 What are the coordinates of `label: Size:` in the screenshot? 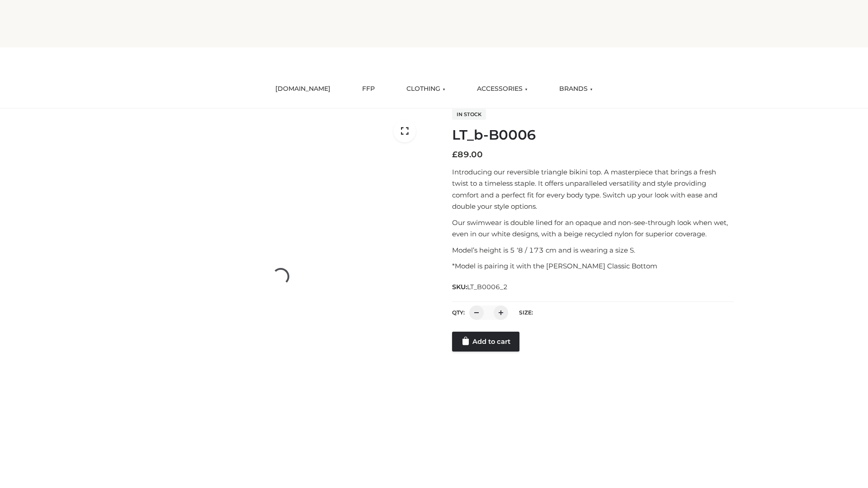 It's located at (526, 312).